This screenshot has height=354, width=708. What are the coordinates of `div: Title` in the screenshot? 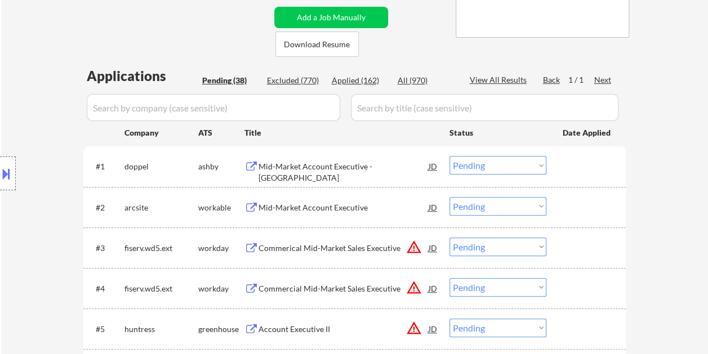 It's located at (341, 133).